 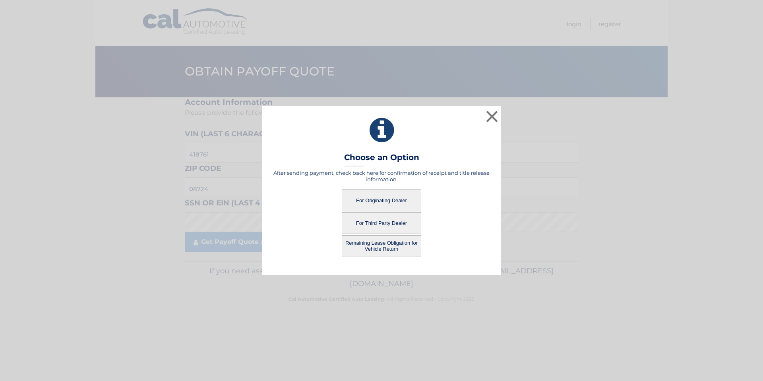 I want to click on button: For Third Party Dealer, so click(x=381, y=223).